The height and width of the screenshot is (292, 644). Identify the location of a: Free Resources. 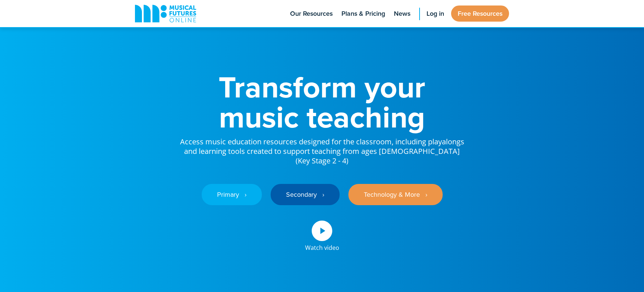
(480, 13).